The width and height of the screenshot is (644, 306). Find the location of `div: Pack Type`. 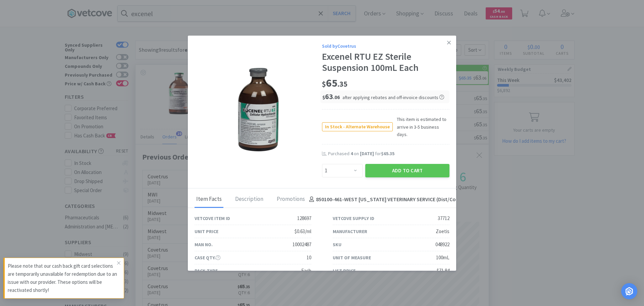

div: Pack Type is located at coordinates (206, 271).